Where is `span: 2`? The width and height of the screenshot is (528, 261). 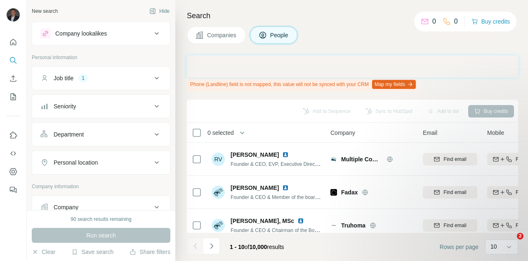 span: 2 is located at coordinates (521, 236).